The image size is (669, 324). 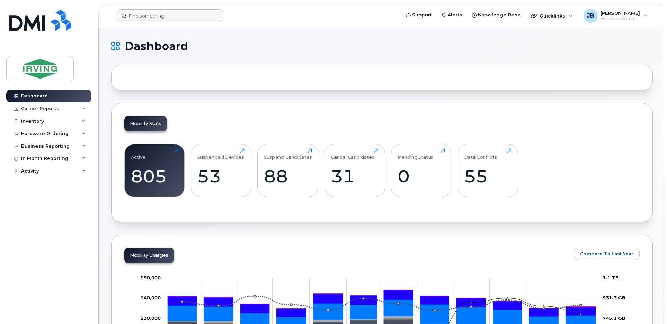 What do you see at coordinates (288, 154) in the screenshot?
I see `div: Suspend Candidates` at bounding box center [288, 154].